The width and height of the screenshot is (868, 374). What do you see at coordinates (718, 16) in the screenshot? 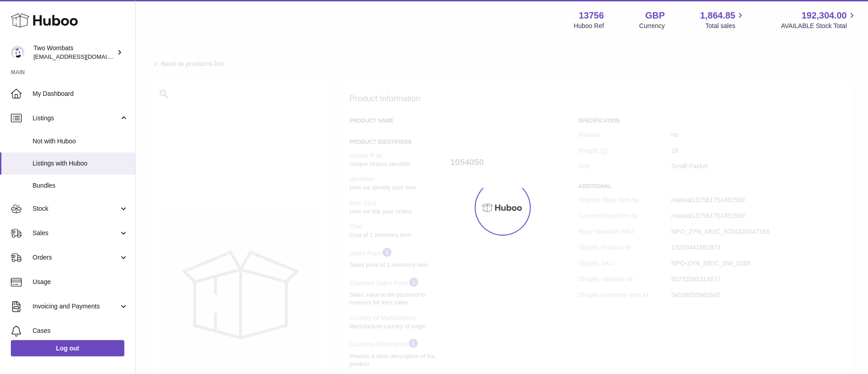
I see `span: 1,864.85` at bounding box center [718, 16].